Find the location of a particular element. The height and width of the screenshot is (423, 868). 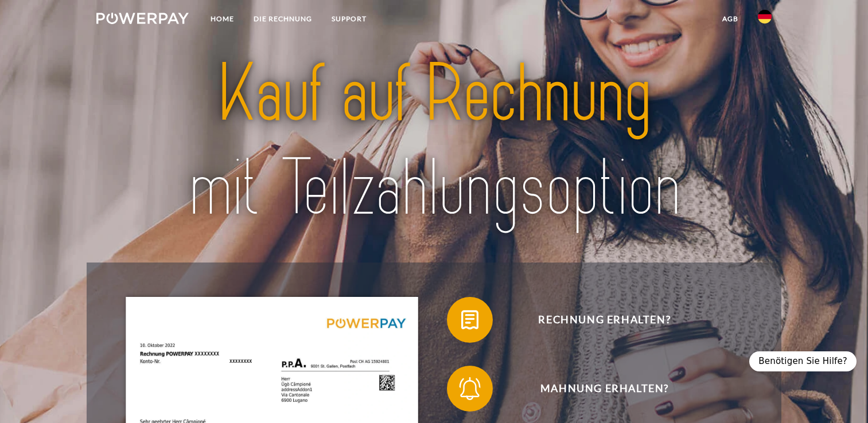

img: qb_bill.svg is located at coordinates (470, 320).